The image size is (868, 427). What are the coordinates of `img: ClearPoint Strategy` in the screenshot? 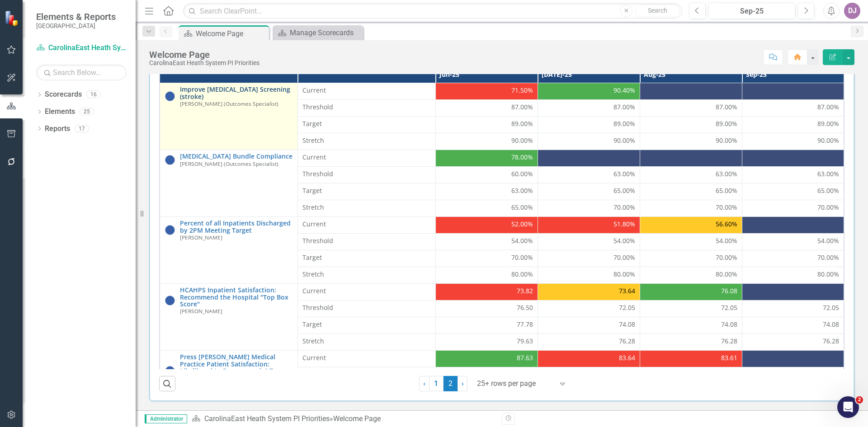 It's located at (12, 18).